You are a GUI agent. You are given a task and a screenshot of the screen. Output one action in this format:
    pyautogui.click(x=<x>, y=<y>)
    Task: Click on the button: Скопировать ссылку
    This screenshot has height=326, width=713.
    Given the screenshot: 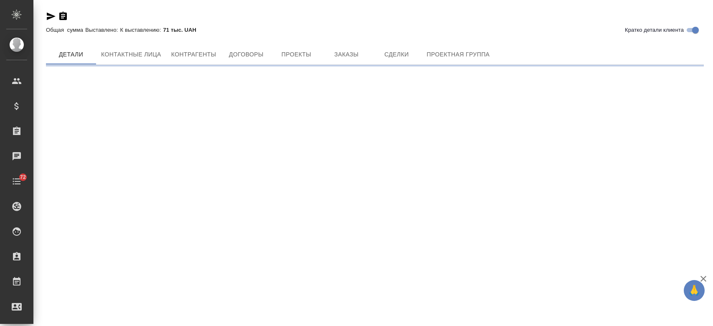 What is the action you would take?
    pyautogui.click(x=63, y=16)
    